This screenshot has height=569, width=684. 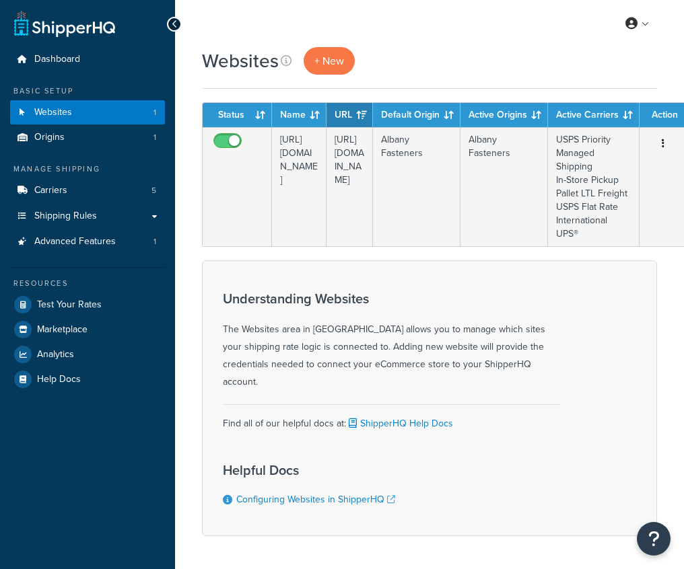 What do you see at coordinates (87, 380) in the screenshot?
I see `a: Help Docs` at bounding box center [87, 380].